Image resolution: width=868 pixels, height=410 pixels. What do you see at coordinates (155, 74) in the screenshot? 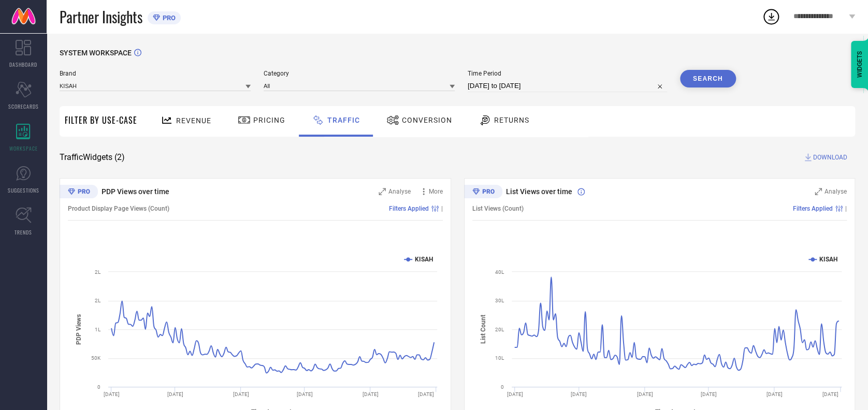
I see `span: Brand` at bounding box center [155, 74].